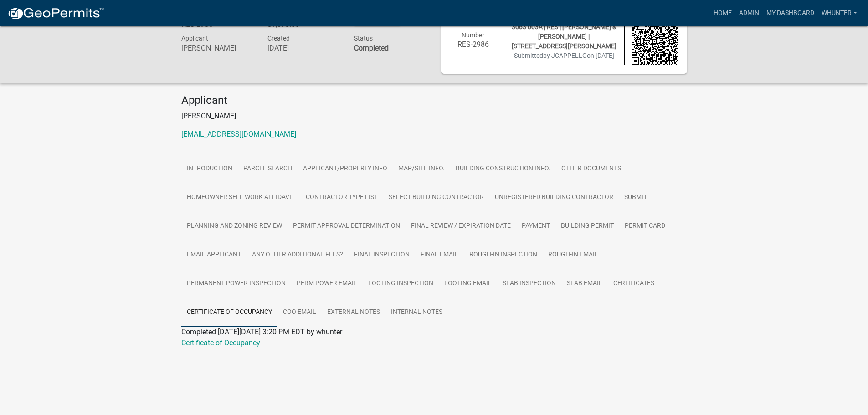 The image size is (868, 415). What do you see at coordinates (504, 256) in the screenshot?
I see `a: Rough-In Inspection` at bounding box center [504, 256].